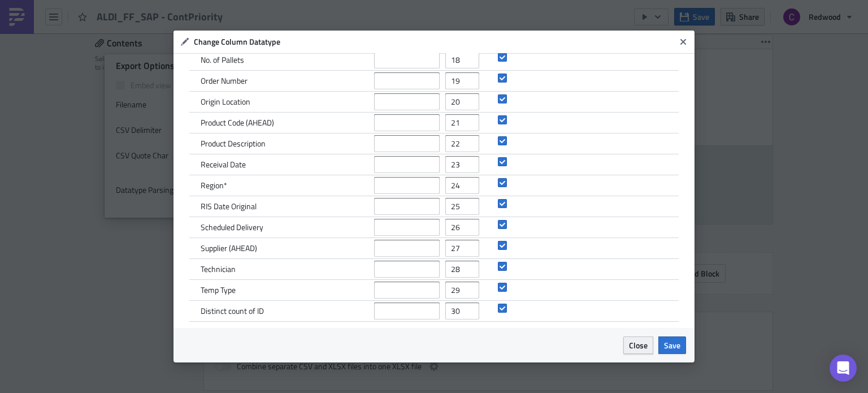 The width and height of the screenshot is (868, 393). What do you see at coordinates (238, 123) in the screenshot?
I see `span: Product Code (AHEAD)` at bounding box center [238, 123].